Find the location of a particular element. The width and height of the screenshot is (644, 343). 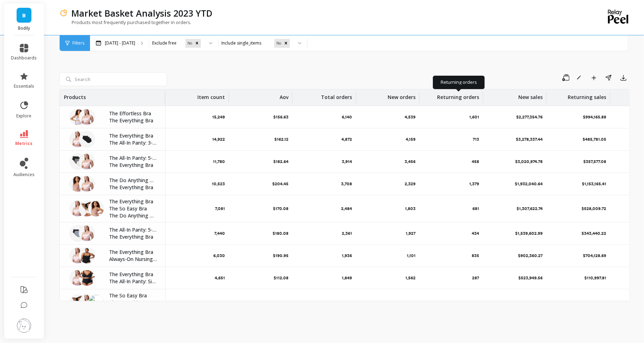

p: 440 is located at coordinates (475, 303).